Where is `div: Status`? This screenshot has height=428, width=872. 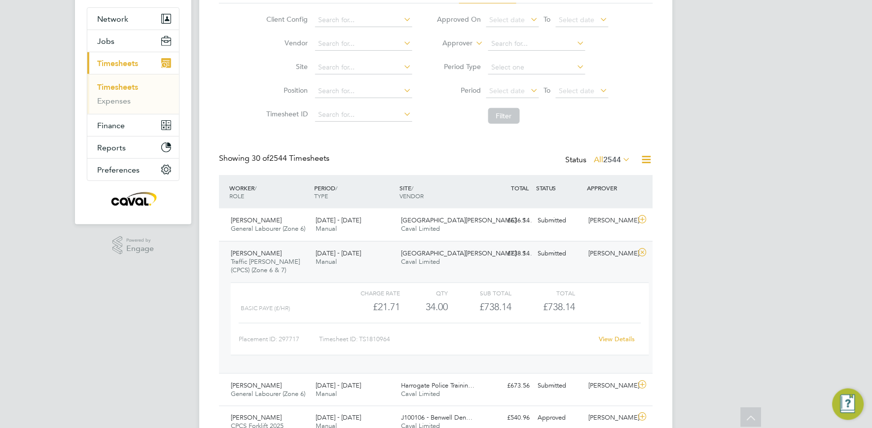 div: Status is located at coordinates (599, 160).